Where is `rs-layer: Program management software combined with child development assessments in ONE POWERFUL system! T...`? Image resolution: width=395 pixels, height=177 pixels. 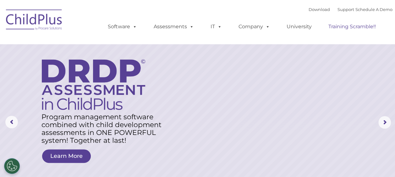 rs-layer: Program management software combined with child development assessments in ONE POWERFUL system! T... is located at coordinates (105, 129).